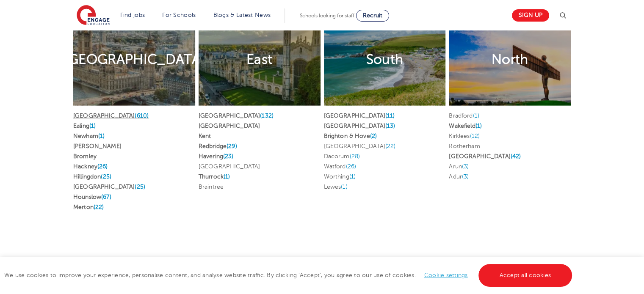  I want to click on h2: South, so click(385, 60).